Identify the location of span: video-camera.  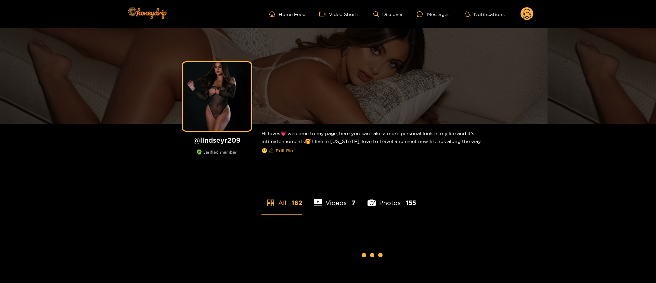
(324, 14).